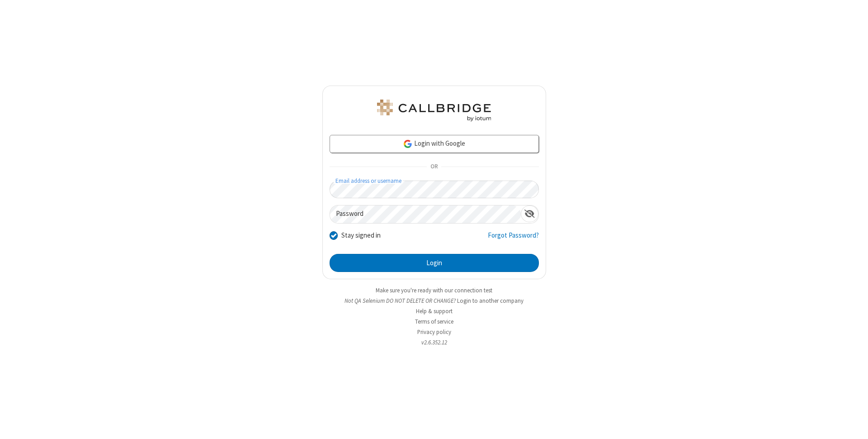 The height and width of the screenshot is (439, 868). I want to click on a: Login with Google, so click(434, 144).